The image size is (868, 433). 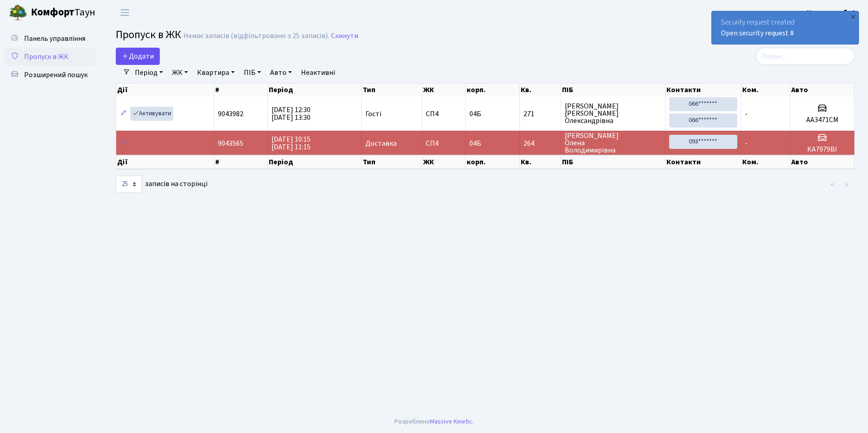 What do you see at coordinates (451, 421) in the screenshot?
I see `a: Massive Kinetic` at bounding box center [451, 421].